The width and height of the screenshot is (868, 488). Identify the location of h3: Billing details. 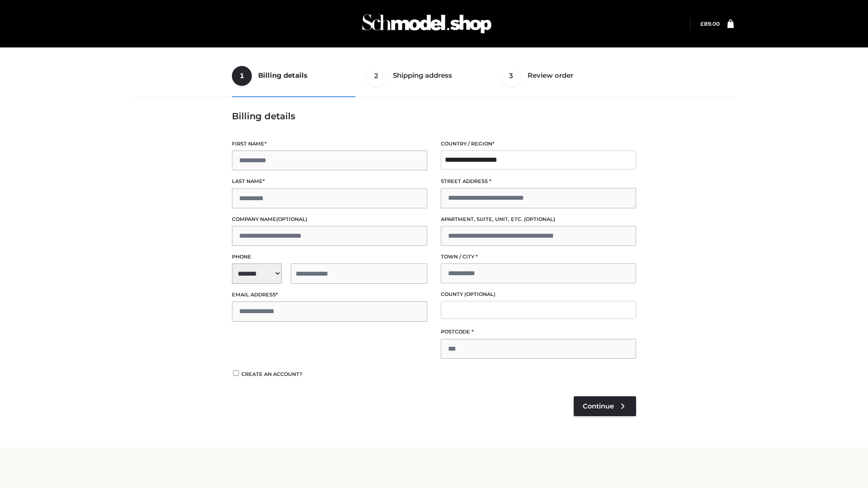
(434, 116).